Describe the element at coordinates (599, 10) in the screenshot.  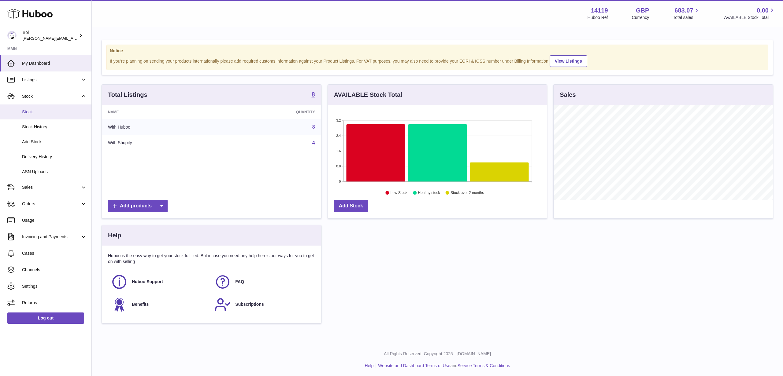
I see `strong: 14119` at that location.